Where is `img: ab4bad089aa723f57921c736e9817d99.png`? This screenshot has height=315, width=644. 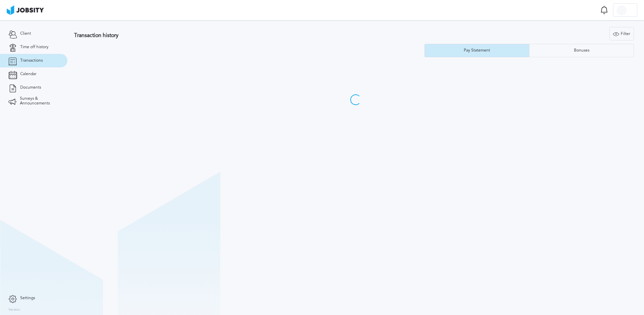
img: ab4bad089aa723f57921c736e9817d99.png is located at coordinates (25, 10).